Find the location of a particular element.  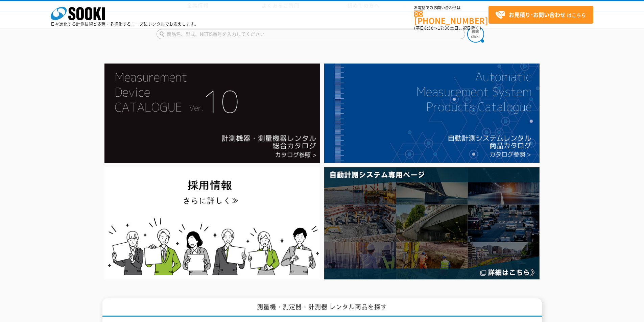

span: お電話でのお問い合わせは is located at coordinates (451, 8).